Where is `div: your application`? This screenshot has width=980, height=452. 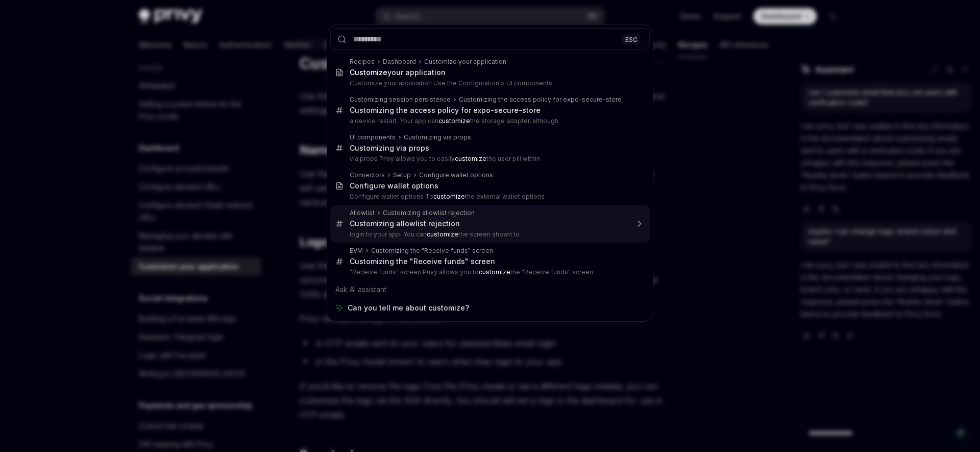
div: your application is located at coordinates (398, 72).